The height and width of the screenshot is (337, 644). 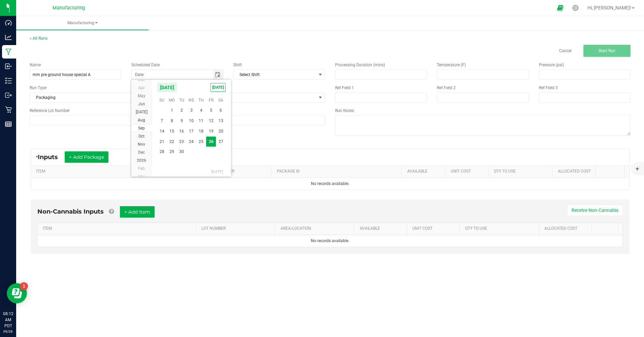 What do you see at coordinates (35, 65) in the screenshot?
I see `span: Name` at bounding box center [35, 65].